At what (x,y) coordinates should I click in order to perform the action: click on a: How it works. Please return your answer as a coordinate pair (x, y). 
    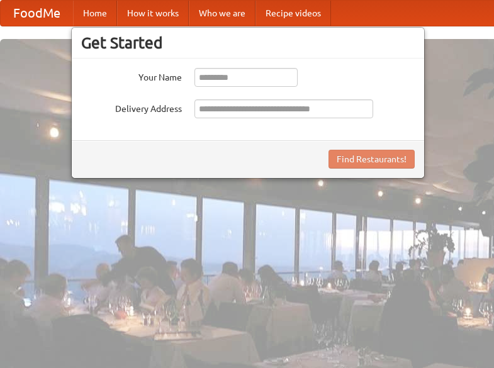
    Looking at the image, I should click on (153, 13).